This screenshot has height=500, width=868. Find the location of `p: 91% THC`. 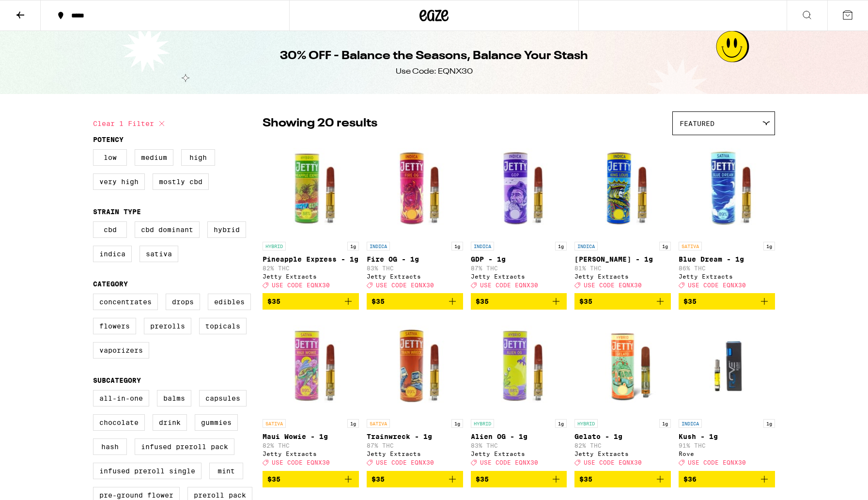

p: 91% THC is located at coordinates (726, 445).